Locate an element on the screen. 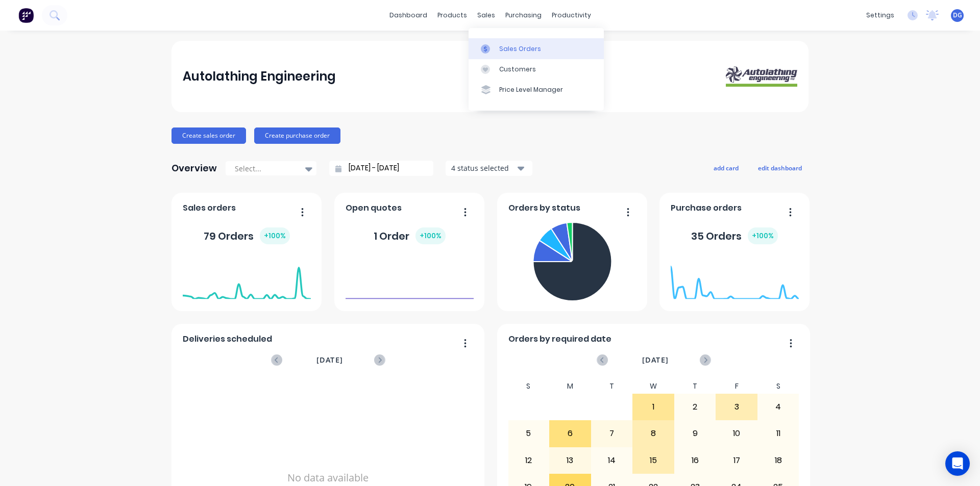  button: 4 status selected is located at coordinates (489, 168).